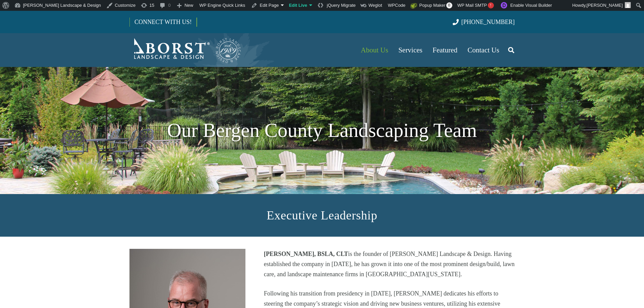 The image size is (644, 308). I want to click on a: Services, so click(410, 50).